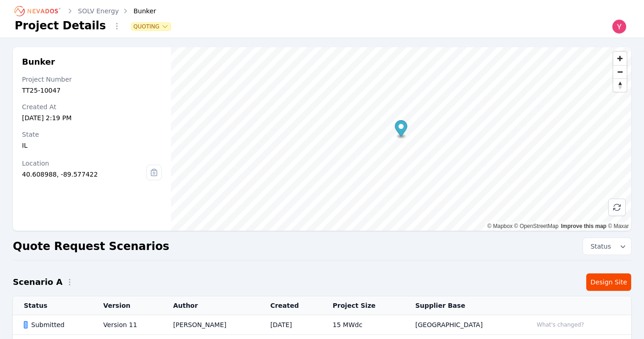 The height and width of the screenshot is (339, 644). Describe the element at coordinates (92, 107) in the screenshot. I see `div: Created At` at that location.